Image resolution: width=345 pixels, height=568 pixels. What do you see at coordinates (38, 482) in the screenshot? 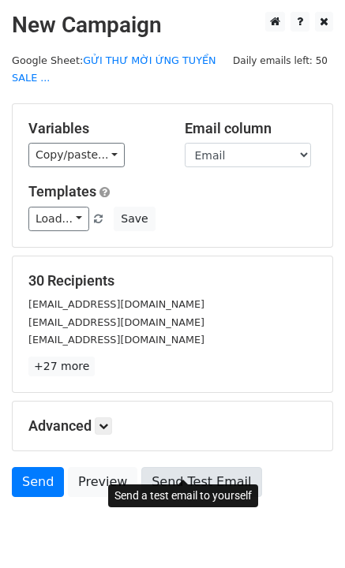
I see `a: Send` at bounding box center [38, 482].